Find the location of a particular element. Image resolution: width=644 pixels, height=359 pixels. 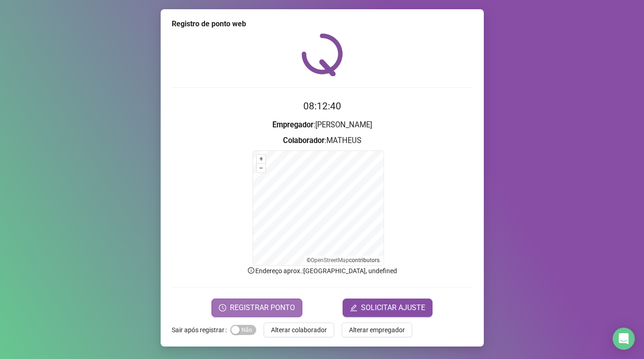

h3: : MATHEUS is located at coordinates (322, 141).